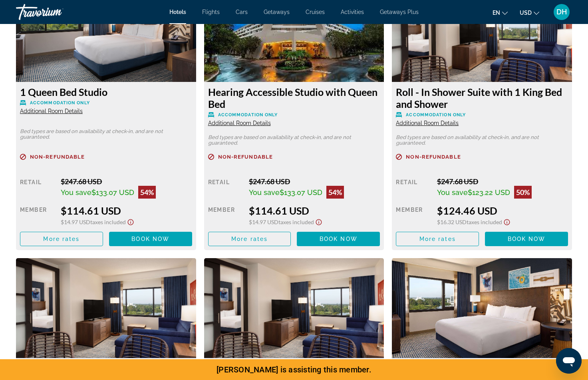  Describe the element at coordinates (529, 12) in the screenshot. I see `button: Change currency` at that location.